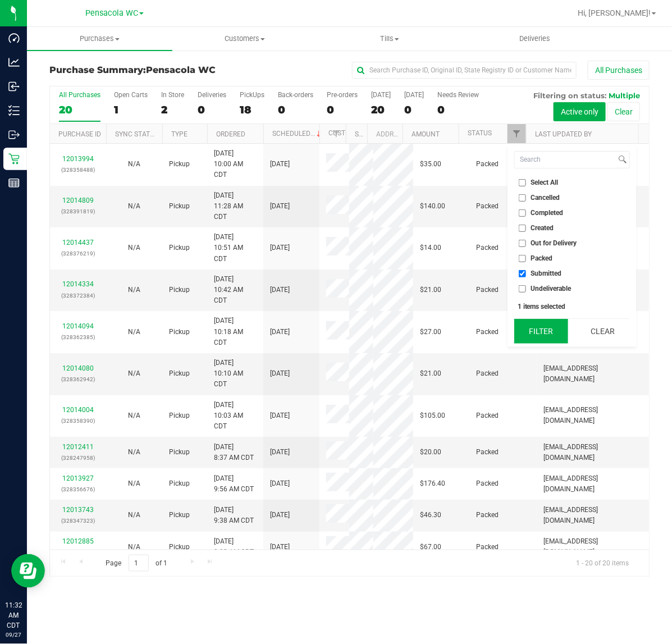 The width and height of the screenshot is (672, 644). What do you see at coordinates (431, 547) in the screenshot?
I see `span: $67.00` at bounding box center [431, 547].